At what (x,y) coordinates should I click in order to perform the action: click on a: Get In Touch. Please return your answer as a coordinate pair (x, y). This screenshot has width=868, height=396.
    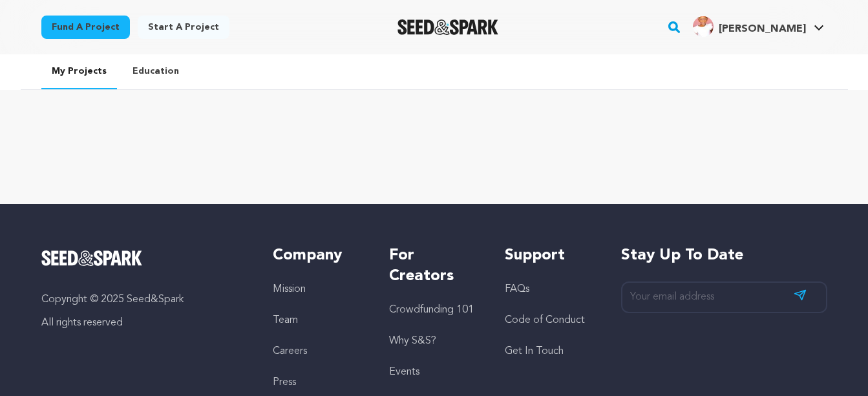
    Looking at the image, I should click on (533, 351).